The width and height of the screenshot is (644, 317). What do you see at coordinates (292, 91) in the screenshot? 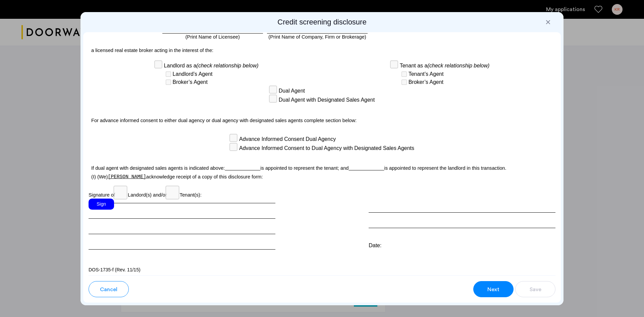
I see `span: Dual Agent` at bounding box center [292, 91].